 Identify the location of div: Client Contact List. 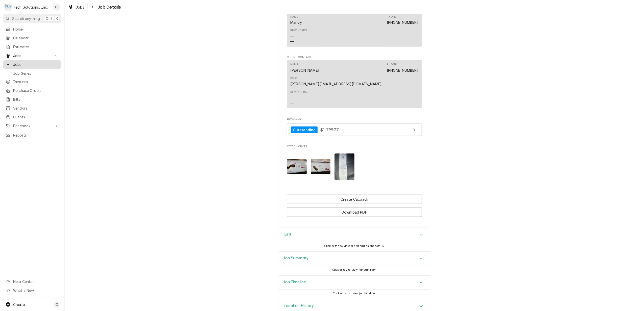
(354, 86).